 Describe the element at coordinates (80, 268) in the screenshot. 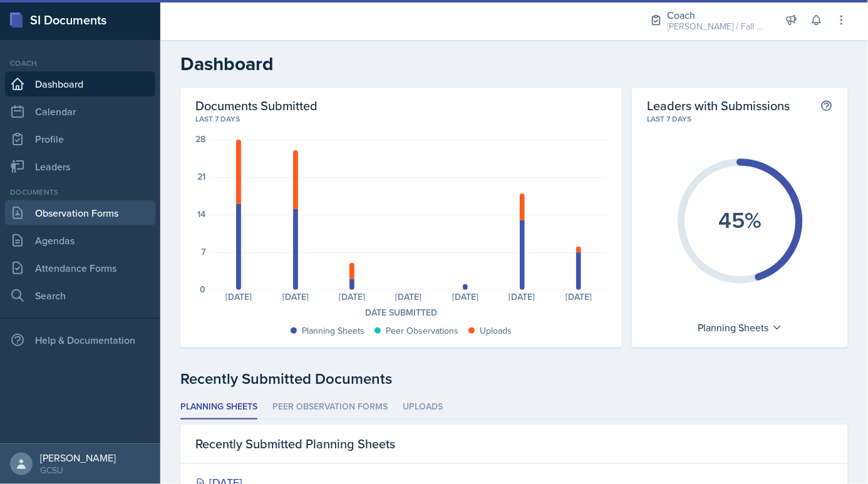

I see `a: Attendance Forms` at that location.